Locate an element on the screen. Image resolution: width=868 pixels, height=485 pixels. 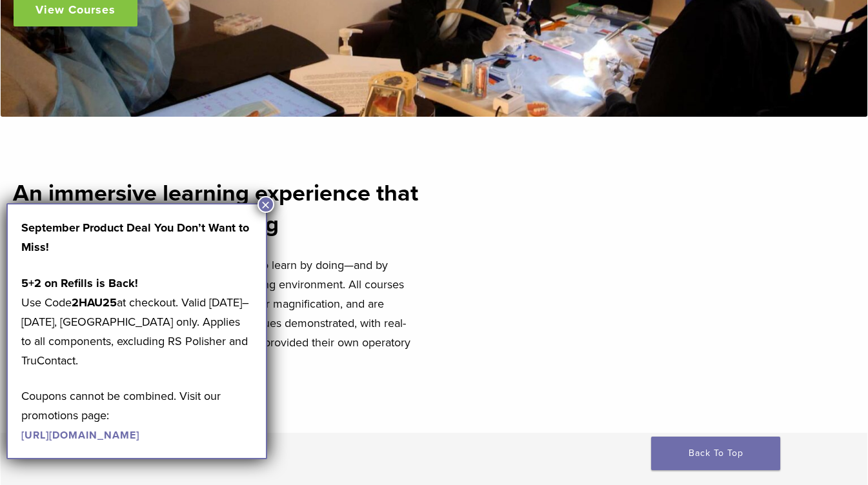
strong: An immersive learning experience that is intuitive and rewarding is located at coordinates (215, 208).